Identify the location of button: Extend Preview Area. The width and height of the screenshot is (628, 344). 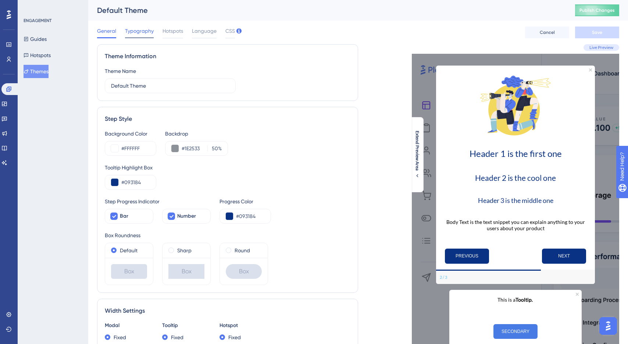
(418, 154).